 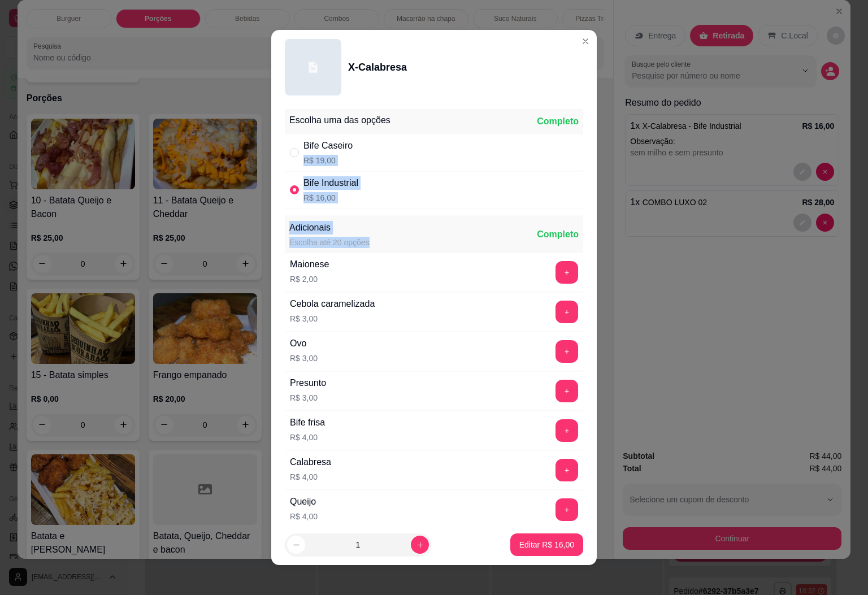 What do you see at coordinates (546, 544) in the screenshot?
I see `button: Editar R$ 16,00` at bounding box center [546, 544].